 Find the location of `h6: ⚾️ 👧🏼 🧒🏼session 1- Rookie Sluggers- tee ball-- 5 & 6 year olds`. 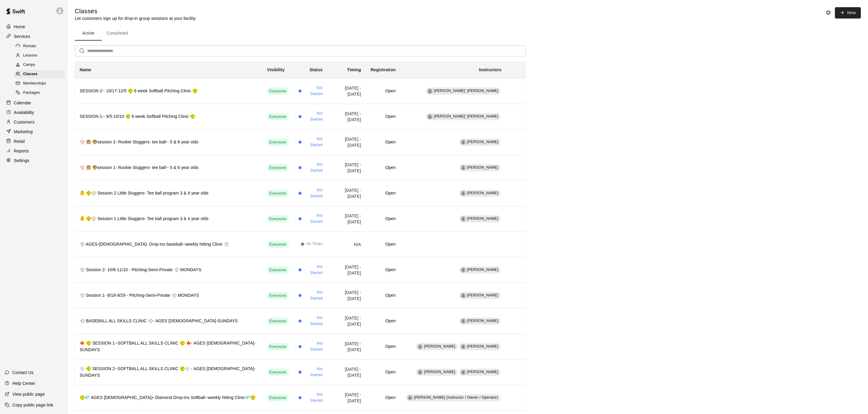

h6: ⚾️ 👧🏼 🧒🏼session 1- Rookie Sluggers- tee ball-- 5 & 6 year olds is located at coordinates (169, 168).